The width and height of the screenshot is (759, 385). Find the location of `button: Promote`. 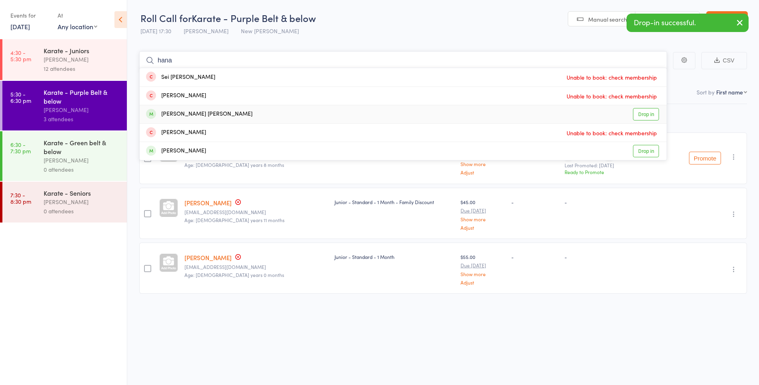

button: Promote is located at coordinates (705, 158).